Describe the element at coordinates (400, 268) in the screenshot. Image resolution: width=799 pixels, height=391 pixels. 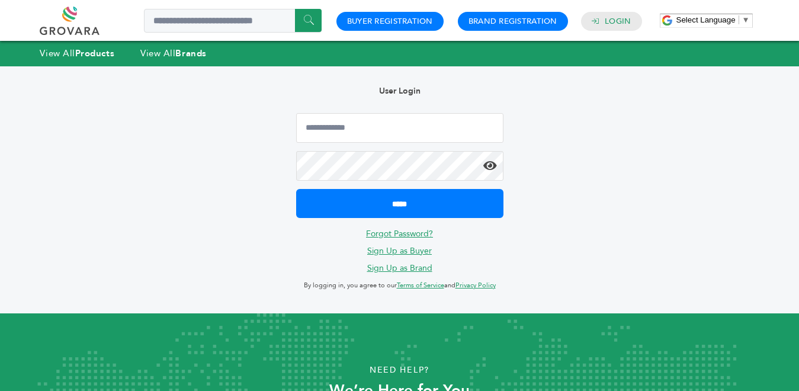
I see `a: Sign Up as Brand` at that location.